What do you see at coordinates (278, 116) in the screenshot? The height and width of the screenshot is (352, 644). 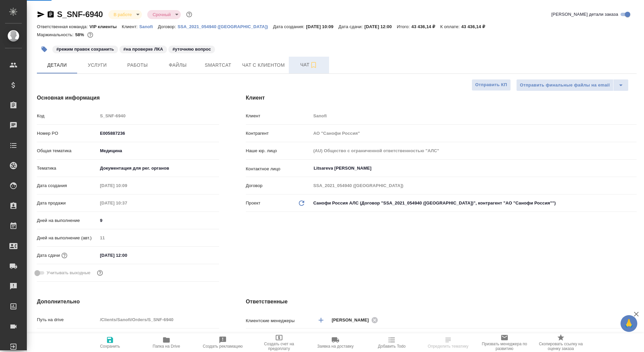 I see `p: Клиент` at bounding box center [278, 116].